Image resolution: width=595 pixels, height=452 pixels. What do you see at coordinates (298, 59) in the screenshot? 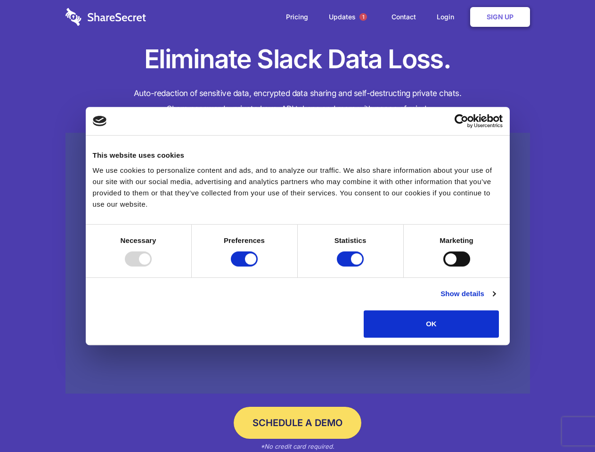
I see `h1: Eliminate Slack Data Loss.` at bounding box center [298, 59].